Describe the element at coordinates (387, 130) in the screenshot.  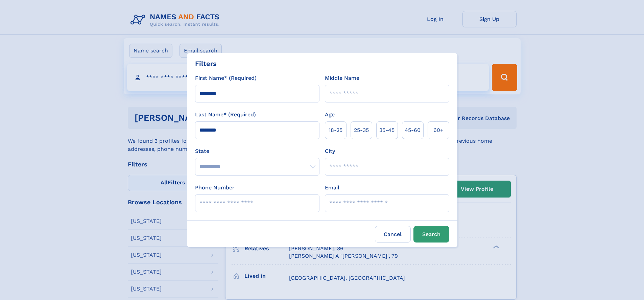
I see `span: 35‑45` at that location.